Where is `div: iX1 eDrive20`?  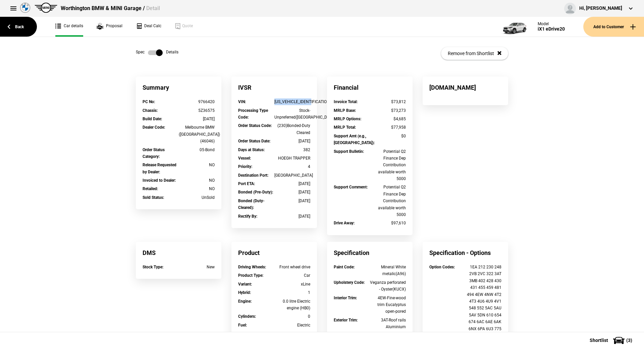 div: iX1 eDrive20 is located at coordinates (551, 29).